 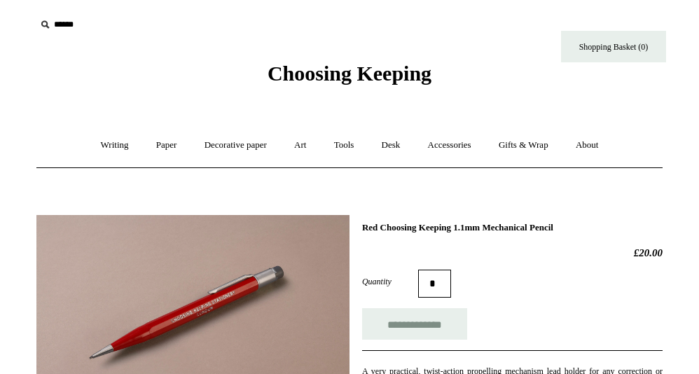 What do you see at coordinates (300, 145) in the screenshot?
I see `a: Art` at bounding box center [300, 145].